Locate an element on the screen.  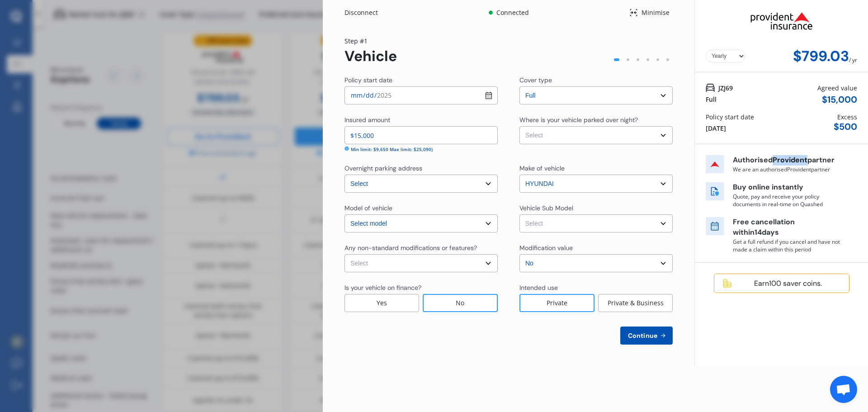
img: insurer icon is located at coordinates (714, 164).